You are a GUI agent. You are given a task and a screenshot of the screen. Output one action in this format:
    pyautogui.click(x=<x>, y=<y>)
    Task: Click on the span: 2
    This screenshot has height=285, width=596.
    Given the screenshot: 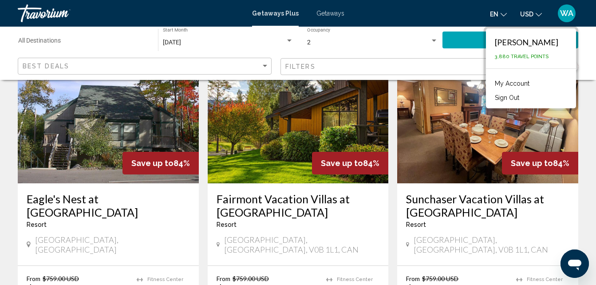 What is the action you would take?
    pyautogui.click(x=309, y=42)
    